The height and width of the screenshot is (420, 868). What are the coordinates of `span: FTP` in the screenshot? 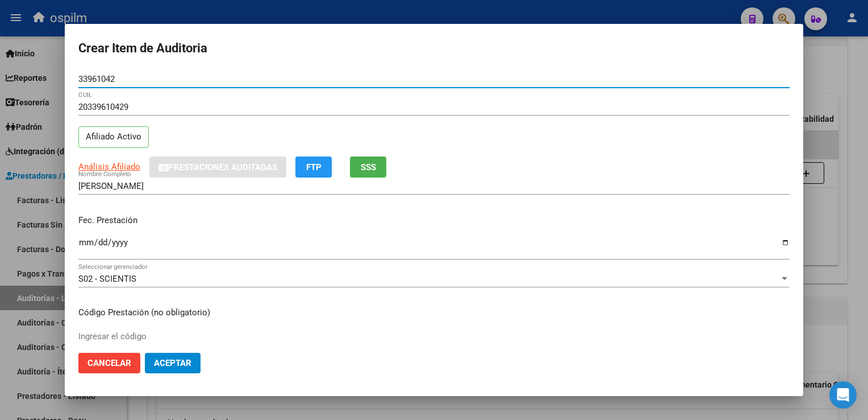 It's located at (314, 167).